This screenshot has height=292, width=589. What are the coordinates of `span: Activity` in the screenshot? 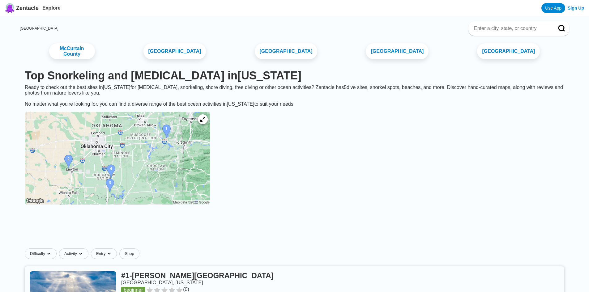 It's located at (71, 254).